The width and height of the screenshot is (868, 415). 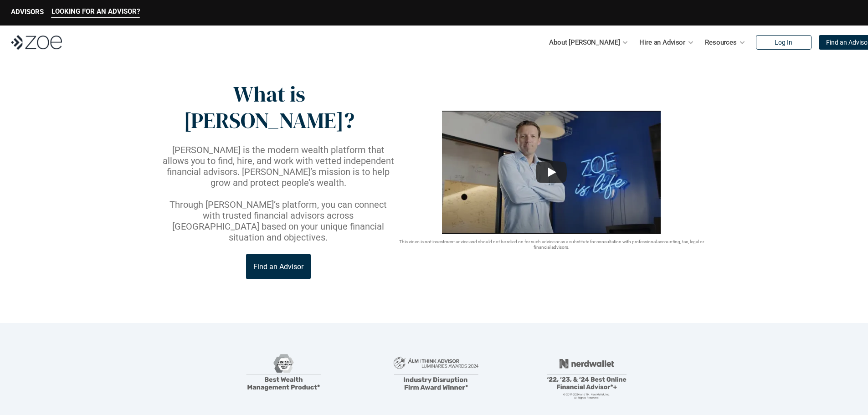 I want to click on a: Log In, so click(x=784, y=42).